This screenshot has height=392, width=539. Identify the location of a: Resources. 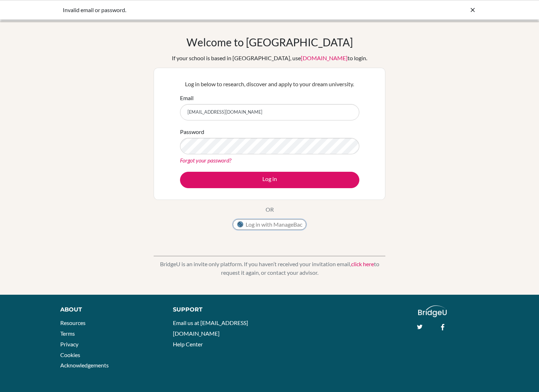
(73, 323).